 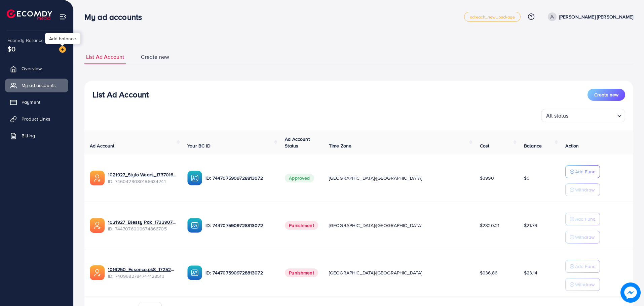 I want to click on span: Balance, so click(x=533, y=146).